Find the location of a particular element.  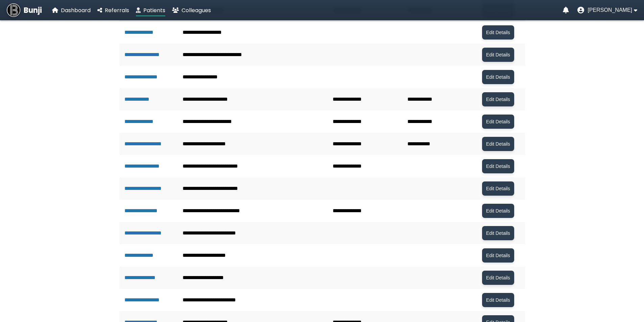

span: Dashboard is located at coordinates (76, 10).